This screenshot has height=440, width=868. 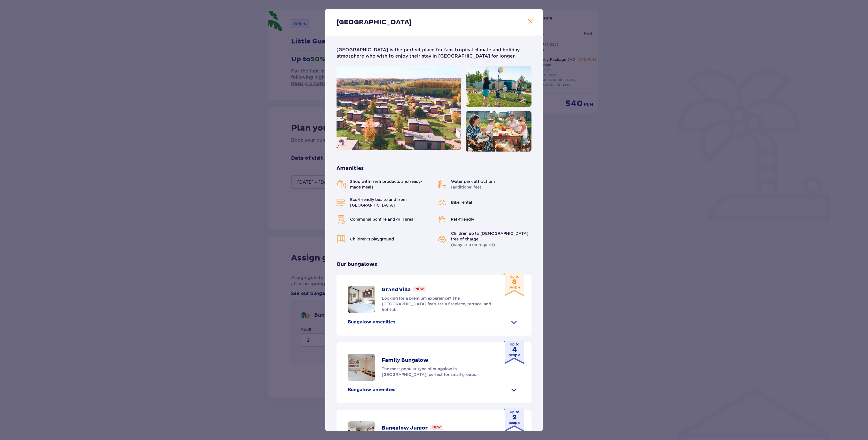 I want to click on p: Grand Villa, so click(x=396, y=290).